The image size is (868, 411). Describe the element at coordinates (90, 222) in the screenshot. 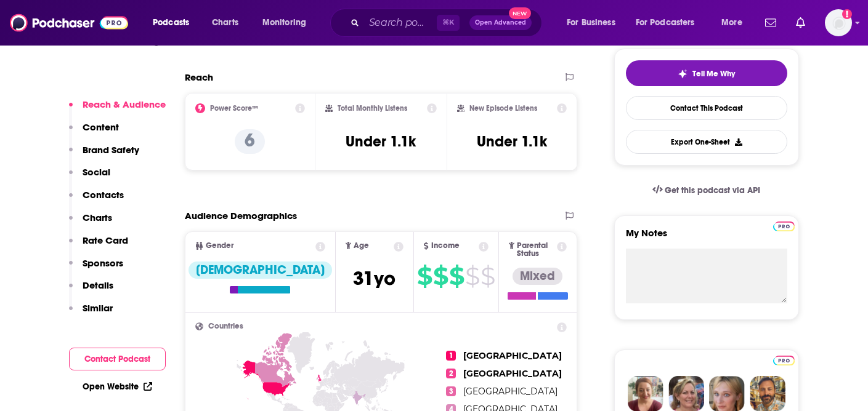

I see `button: Charts` at that location.